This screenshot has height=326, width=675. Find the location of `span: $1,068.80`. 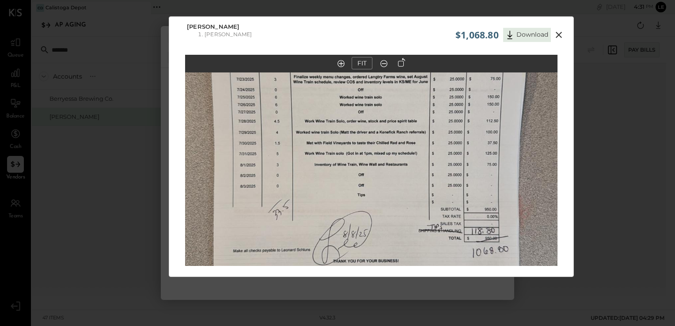

span: $1,068.80 is located at coordinates (477, 35).